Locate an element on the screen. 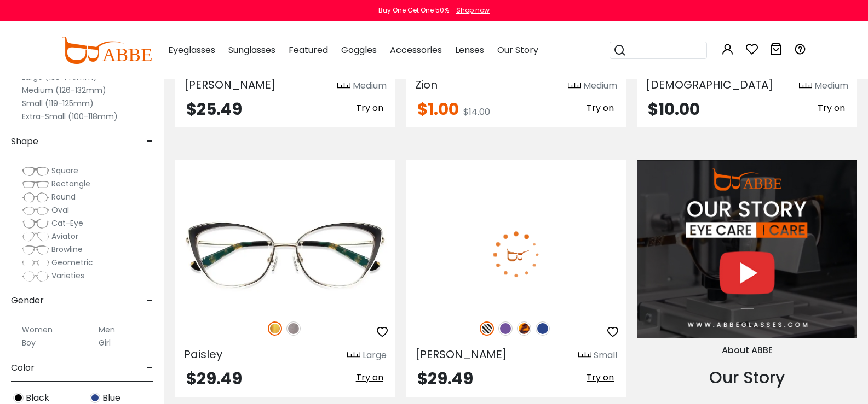  span: Color is located at coordinates (23, 368).